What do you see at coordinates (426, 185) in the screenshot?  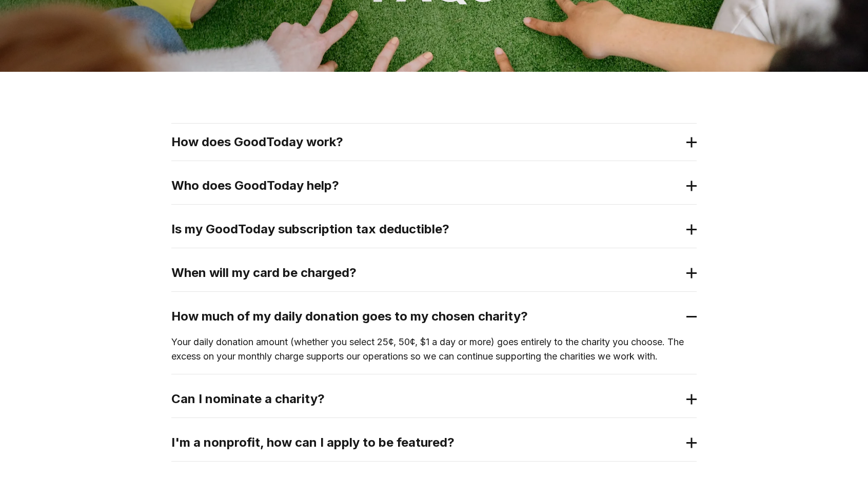 I see `h2: Who does GoodToday help?` at bounding box center [426, 185].